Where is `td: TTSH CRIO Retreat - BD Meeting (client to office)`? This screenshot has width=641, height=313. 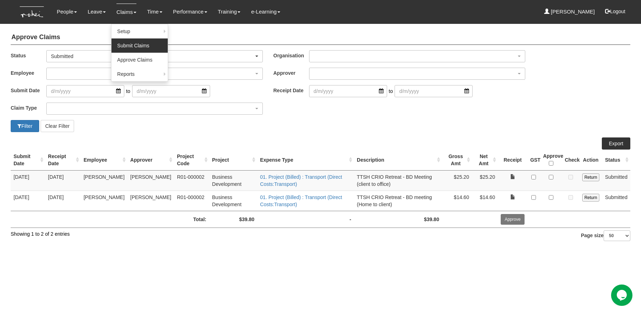 td: TTSH CRIO Retreat - BD Meeting (client to office) is located at coordinates (398, 180).